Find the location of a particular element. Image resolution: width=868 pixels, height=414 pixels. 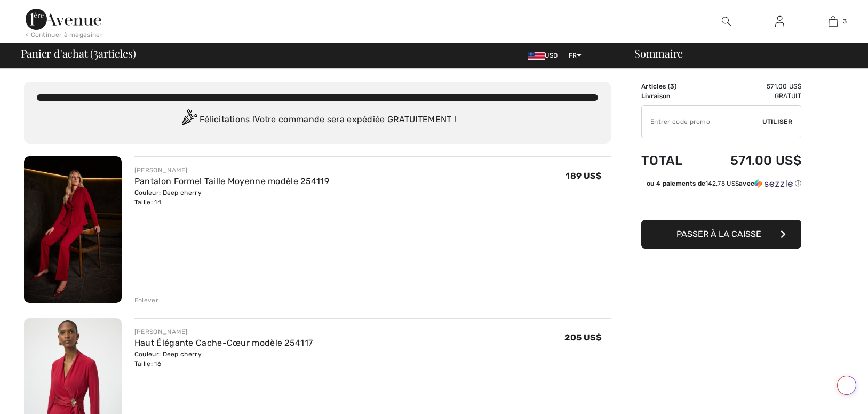

td: Articles ( ) is located at coordinates (671, 87).